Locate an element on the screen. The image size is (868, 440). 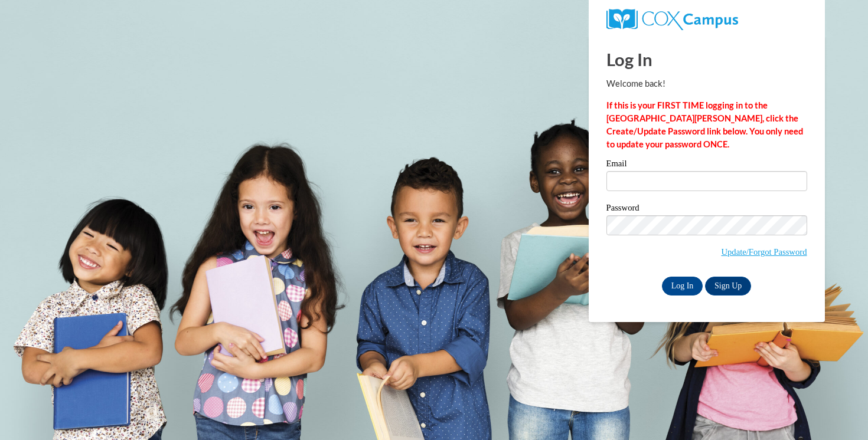
label: Email is located at coordinates (707, 166).